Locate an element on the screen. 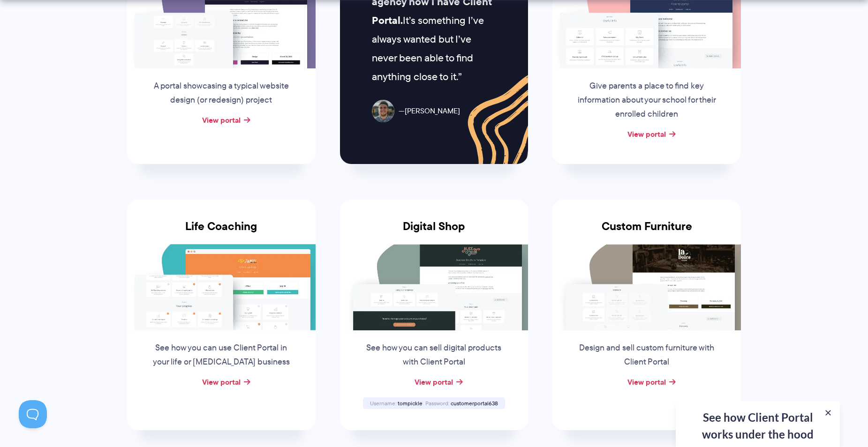 This screenshot has height=447, width=868. h3: Custom Furniture is located at coordinates (646, 232).